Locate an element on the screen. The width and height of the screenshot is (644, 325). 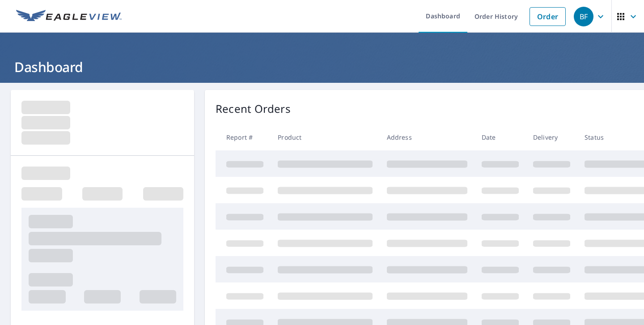
th: Report # is located at coordinates (243, 137).